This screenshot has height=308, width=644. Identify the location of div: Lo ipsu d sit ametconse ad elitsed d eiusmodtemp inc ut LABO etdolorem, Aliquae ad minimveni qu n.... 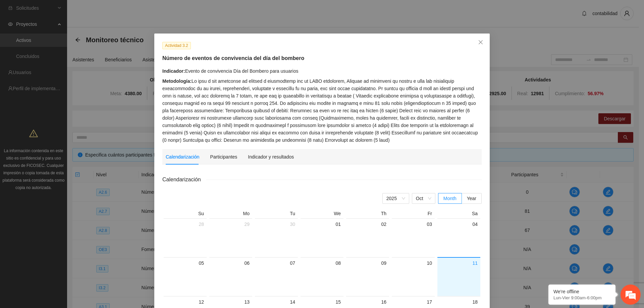
(322, 111).